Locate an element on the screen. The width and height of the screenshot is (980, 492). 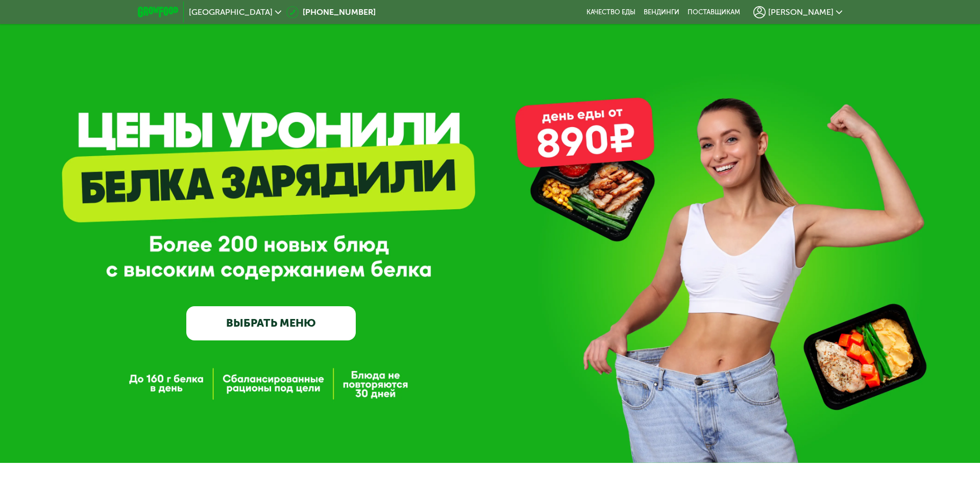
a: ВЫБРАТЬ МЕНЮ is located at coordinates (271, 323).